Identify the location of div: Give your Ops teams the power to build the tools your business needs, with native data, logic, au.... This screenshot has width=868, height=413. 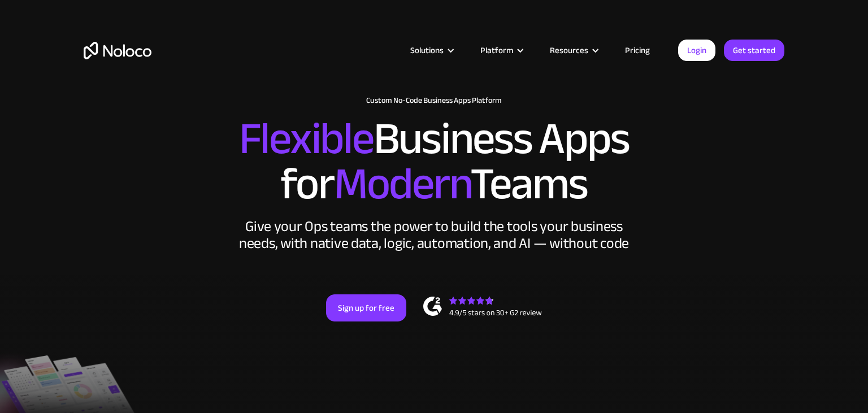
(434, 235).